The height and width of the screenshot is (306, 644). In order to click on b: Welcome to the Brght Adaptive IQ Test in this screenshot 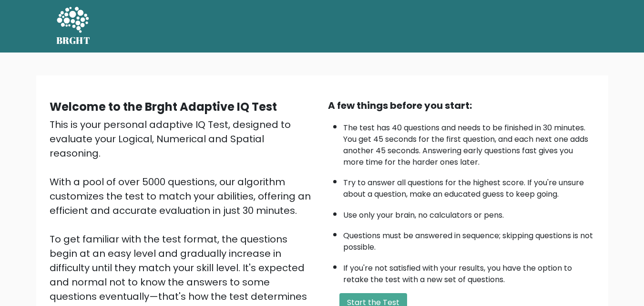, I will do `click(163, 106)`.